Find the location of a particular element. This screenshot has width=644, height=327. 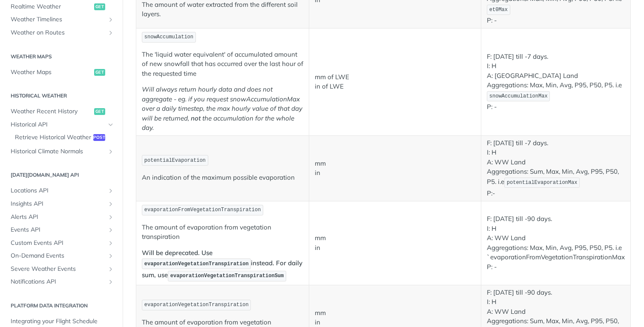

a: Weather on RoutesShow subpages for Weather on Routes is located at coordinates (61, 33).